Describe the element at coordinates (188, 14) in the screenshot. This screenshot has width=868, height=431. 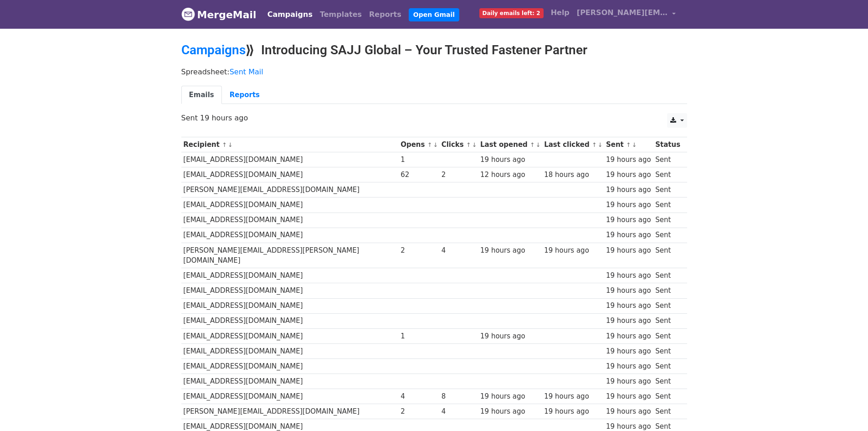
I see `img: MergeMail logo` at that location.